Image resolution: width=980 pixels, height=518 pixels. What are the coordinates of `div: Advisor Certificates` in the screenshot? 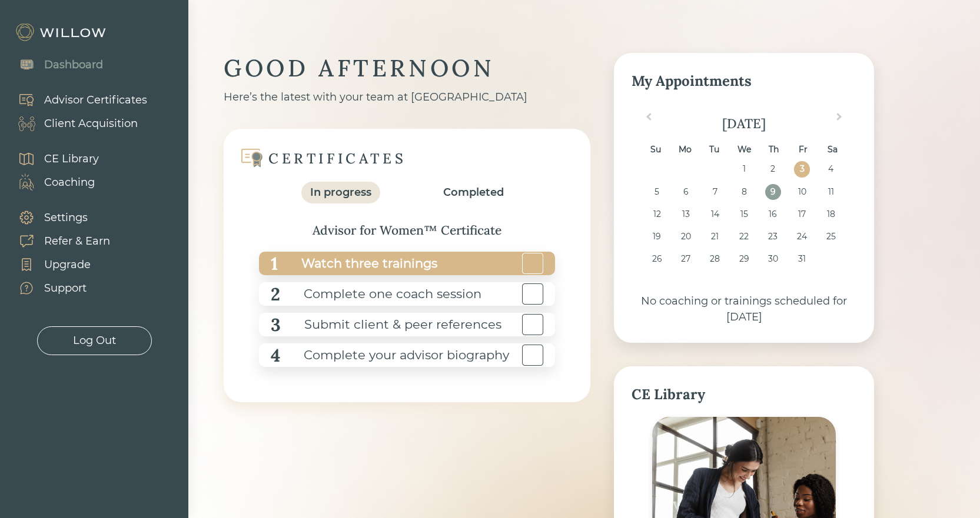 It's located at (95, 100).